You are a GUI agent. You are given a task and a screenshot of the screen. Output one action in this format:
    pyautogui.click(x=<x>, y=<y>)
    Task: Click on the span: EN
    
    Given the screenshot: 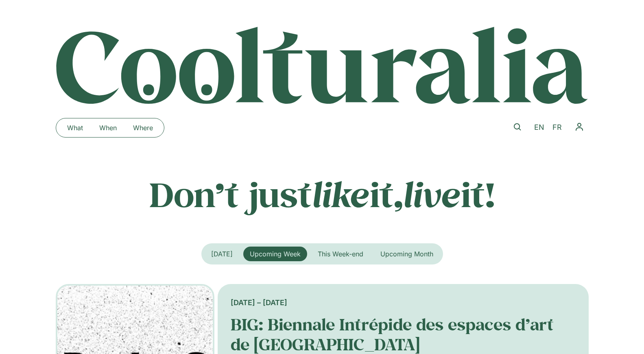 What is the action you would take?
    pyautogui.click(x=539, y=127)
    